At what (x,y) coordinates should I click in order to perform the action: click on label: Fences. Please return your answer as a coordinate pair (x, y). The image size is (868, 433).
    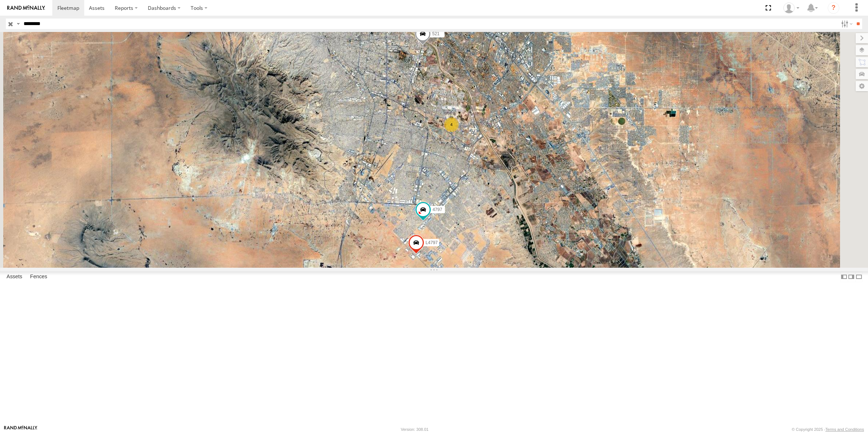
    Looking at the image, I should click on (38, 276).